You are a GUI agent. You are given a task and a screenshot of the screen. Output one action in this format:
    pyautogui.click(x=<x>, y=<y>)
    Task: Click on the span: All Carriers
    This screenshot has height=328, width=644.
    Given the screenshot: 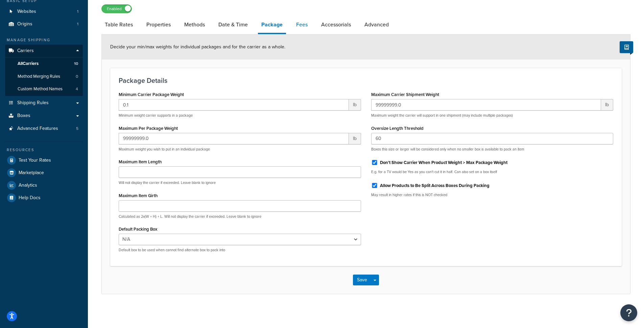 What is the action you would take?
    pyautogui.click(x=28, y=63)
    